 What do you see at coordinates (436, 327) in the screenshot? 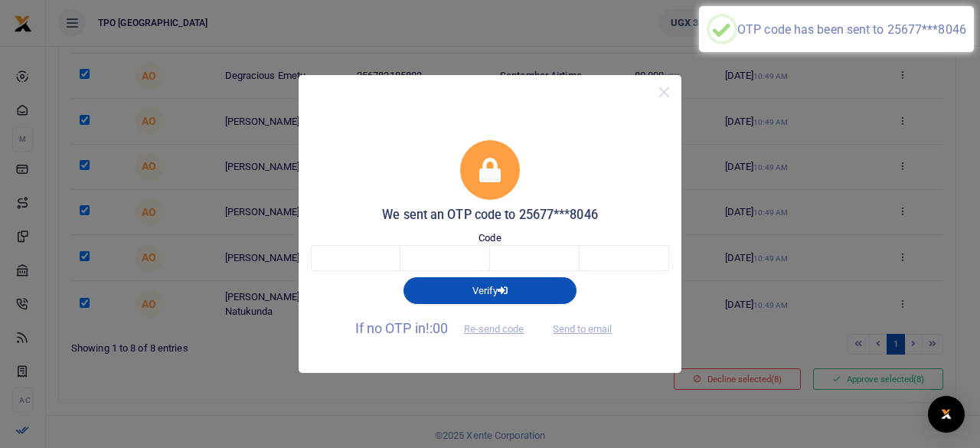
I see `span: !:00` at bounding box center [436, 327].